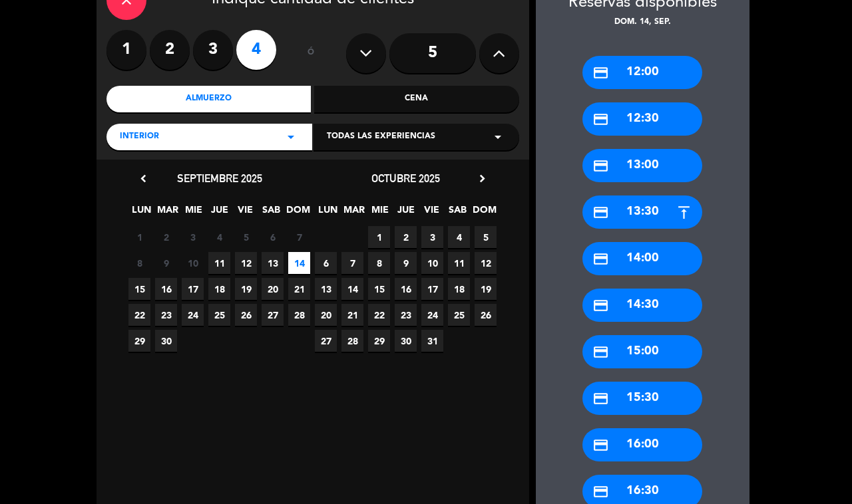 This screenshot has width=852, height=504. What do you see at coordinates (170, 50) in the screenshot?
I see `label: 2` at bounding box center [170, 50].